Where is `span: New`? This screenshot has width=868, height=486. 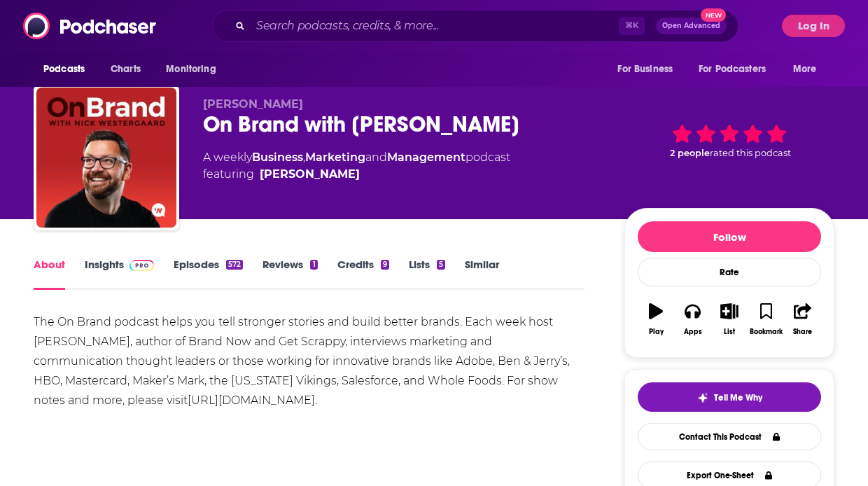
span: New is located at coordinates (714, 15).